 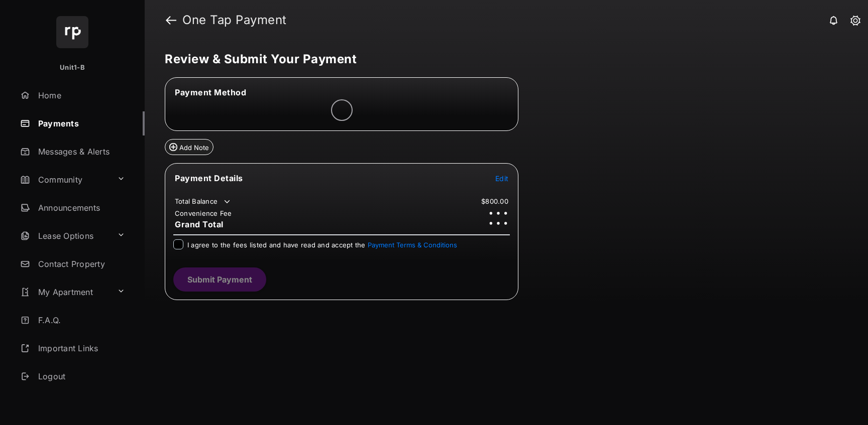 I want to click on span: Payment Details, so click(x=209, y=178).